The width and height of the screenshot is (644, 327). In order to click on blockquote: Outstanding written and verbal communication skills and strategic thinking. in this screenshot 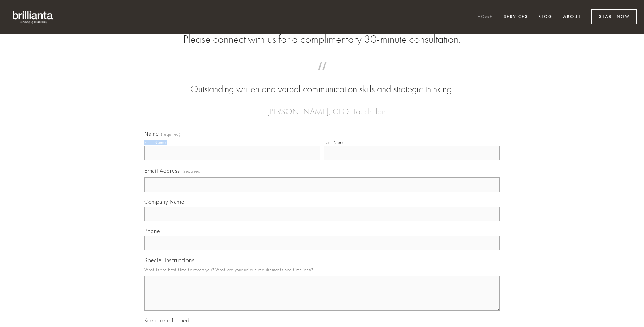, I will do `click(322, 83)`.